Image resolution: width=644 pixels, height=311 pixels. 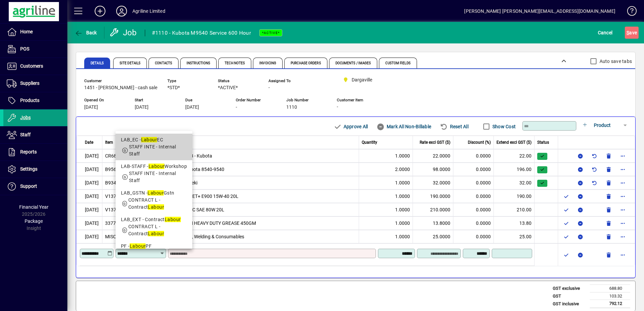 What do you see at coordinates (120, 81) in the screenshot?
I see `span: Customer` at bounding box center [120, 81].